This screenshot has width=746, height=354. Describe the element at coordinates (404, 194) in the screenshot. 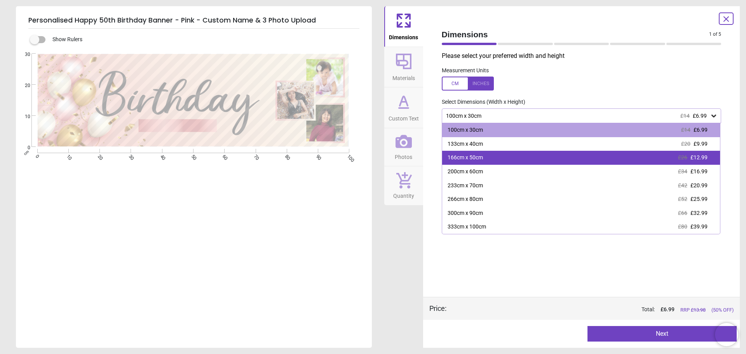

I see `span: Quantity` at that location.